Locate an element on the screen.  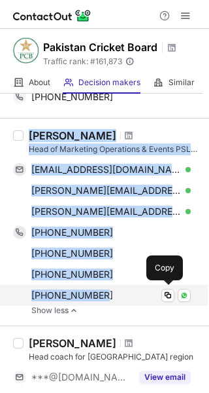
span: Traffic rank: # 161,873 is located at coordinates (82, 62).